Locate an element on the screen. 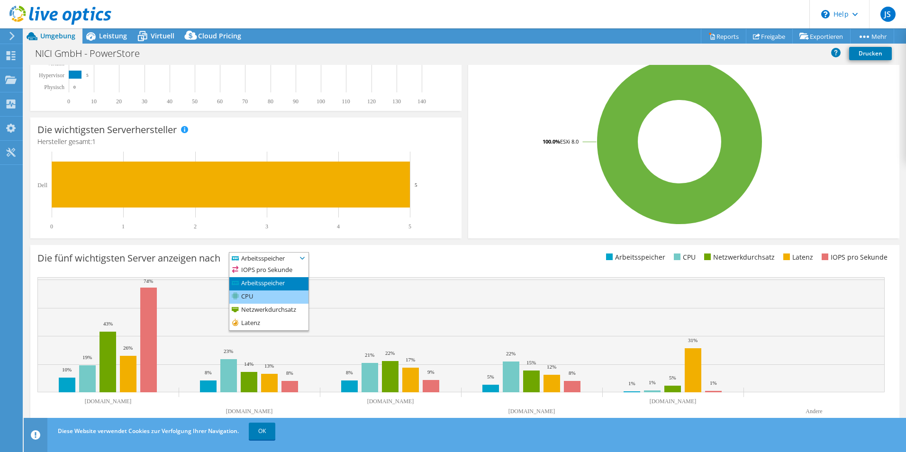 The height and width of the screenshot is (452, 906). a: Reports is located at coordinates (723, 36).